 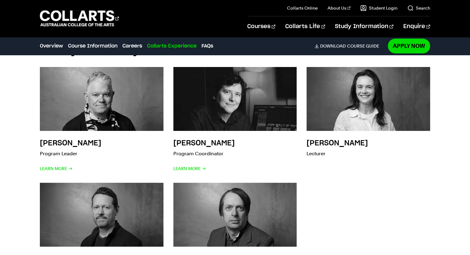 I want to click on a: Apply Now, so click(x=409, y=46).